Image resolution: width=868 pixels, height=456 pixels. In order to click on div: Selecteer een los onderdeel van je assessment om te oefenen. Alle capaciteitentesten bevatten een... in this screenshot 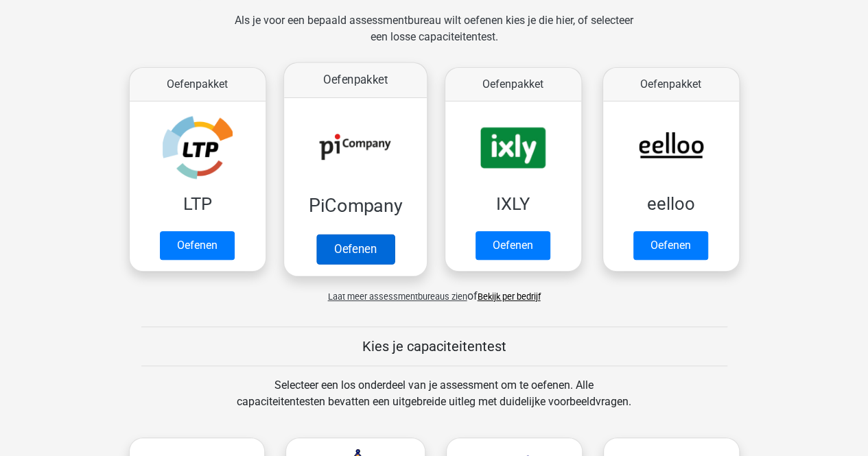, I will do `click(434, 402)`.